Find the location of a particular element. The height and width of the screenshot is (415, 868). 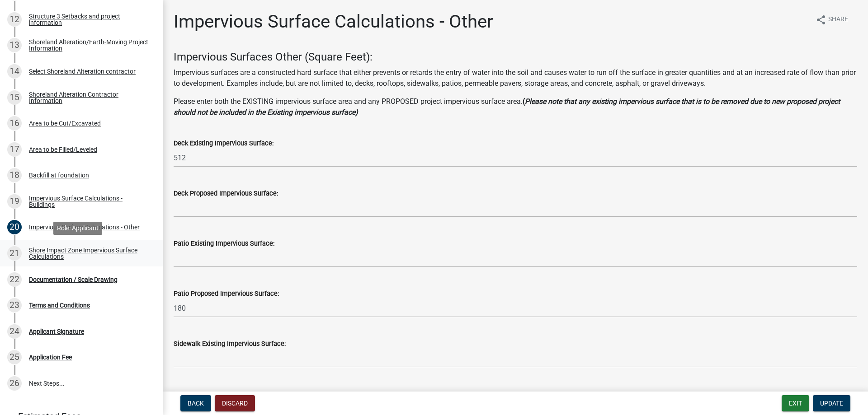

div: 14 is located at coordinates (14, 71).